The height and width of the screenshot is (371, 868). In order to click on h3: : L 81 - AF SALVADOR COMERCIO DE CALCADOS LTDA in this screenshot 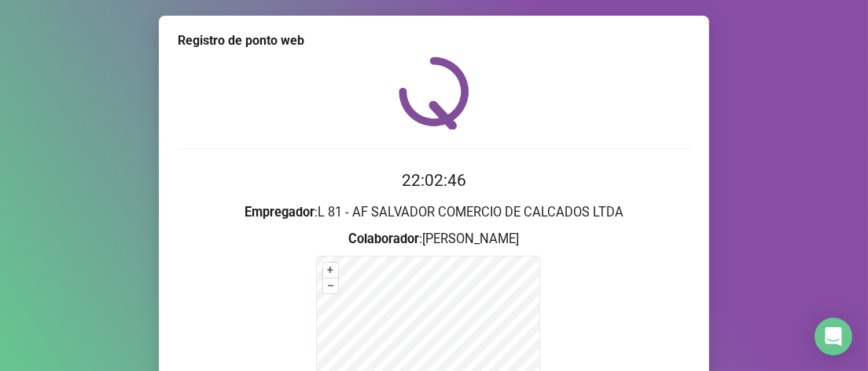, I will do `click(434, 213)`.